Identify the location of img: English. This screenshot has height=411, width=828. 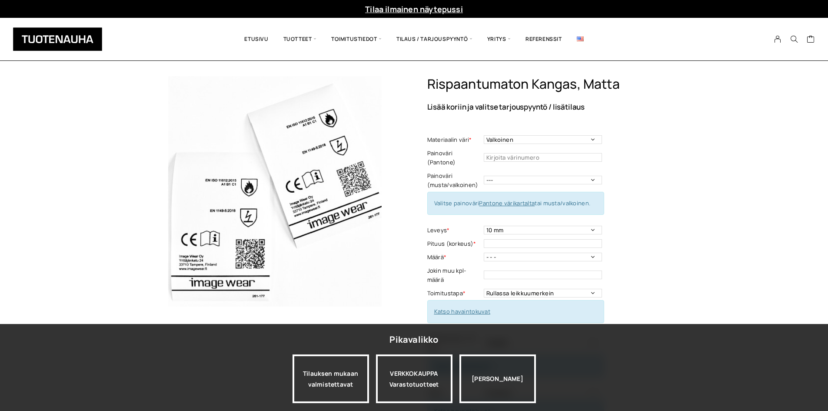
(580, 39).